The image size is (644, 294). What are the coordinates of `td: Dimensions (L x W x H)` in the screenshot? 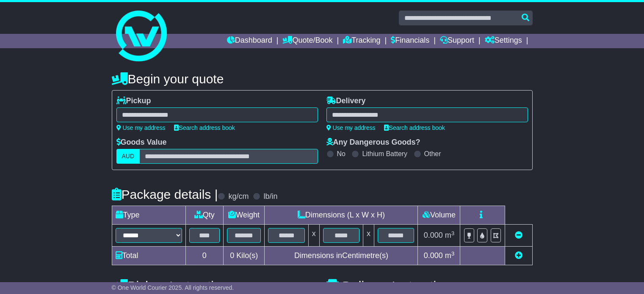 It's located at (342, 215).